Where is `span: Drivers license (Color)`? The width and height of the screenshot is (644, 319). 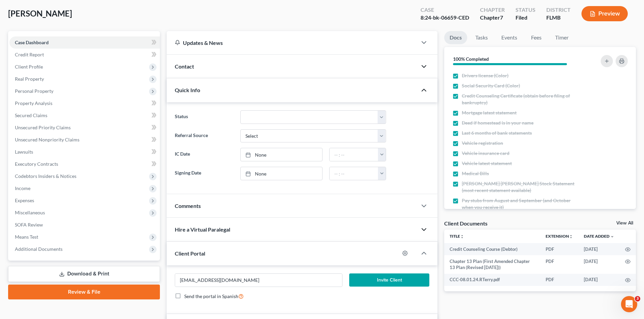 span: Drivers license (Color) is located at coordinates (485, 76).